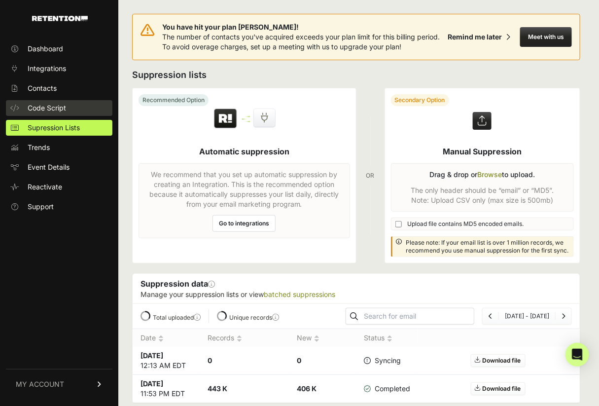 The height and width of the screenshot is (406, 599). Describe the element at coordinates (166, 338) in the screenshot. I see `th: Date` at that location.